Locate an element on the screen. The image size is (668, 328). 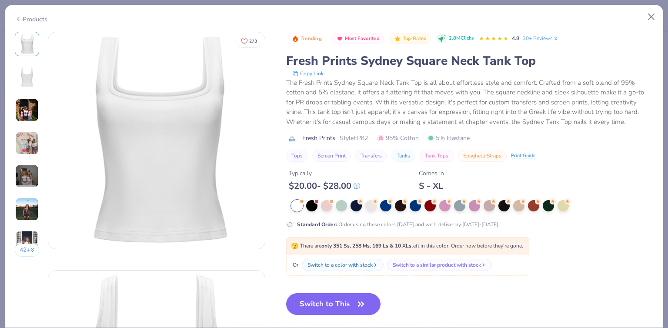
span: 5% Elastane is located at coordinates (448, 138).